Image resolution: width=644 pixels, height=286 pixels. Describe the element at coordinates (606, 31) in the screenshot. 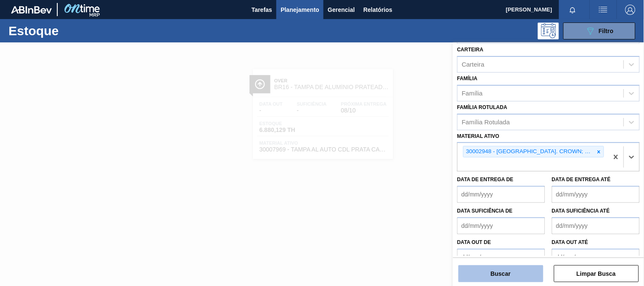

I see `span: Filtro` at that location.